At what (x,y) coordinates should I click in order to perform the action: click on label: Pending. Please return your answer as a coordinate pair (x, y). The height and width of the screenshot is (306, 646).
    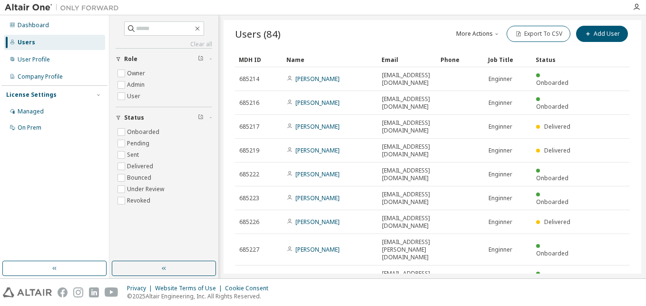
    Looking at the image, I should click on (139, 143).